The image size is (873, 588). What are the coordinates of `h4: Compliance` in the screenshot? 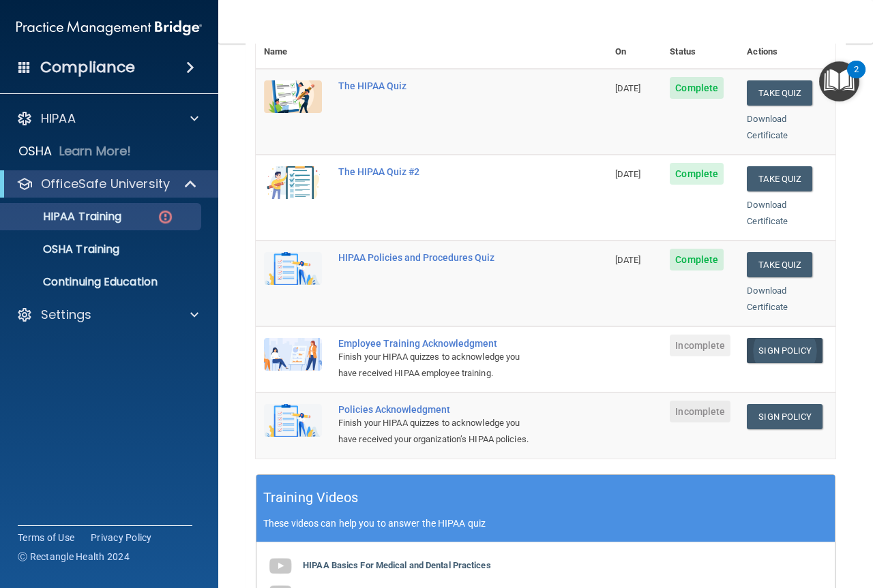 It's located at (87, 67).